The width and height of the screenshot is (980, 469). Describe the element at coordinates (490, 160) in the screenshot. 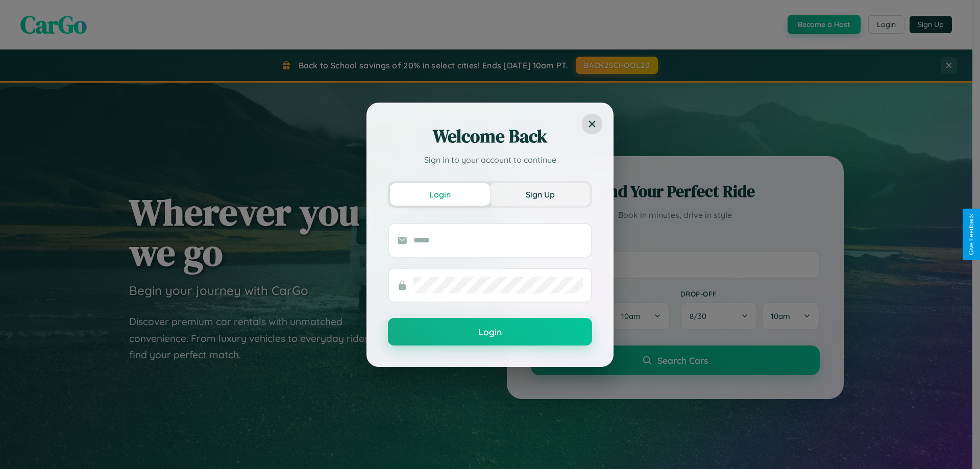

I see `p: Sign in to your account to continue` at that location.